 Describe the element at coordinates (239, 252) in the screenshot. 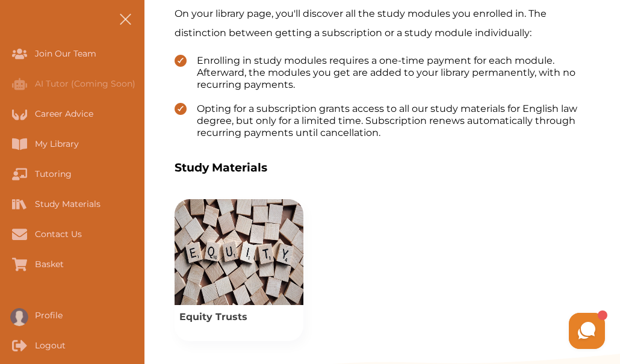

I see `img: Equity Trusts` at that location.